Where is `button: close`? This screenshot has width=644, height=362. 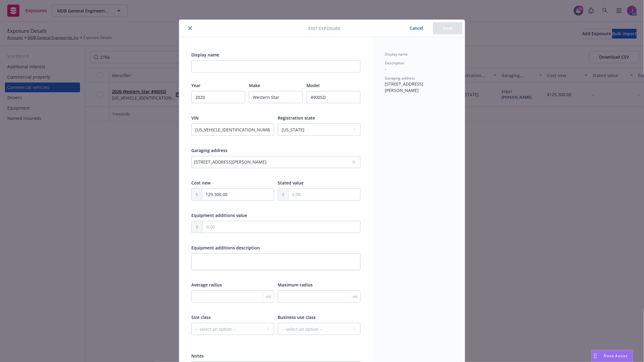 button: close is located at coordinates (190, 28).